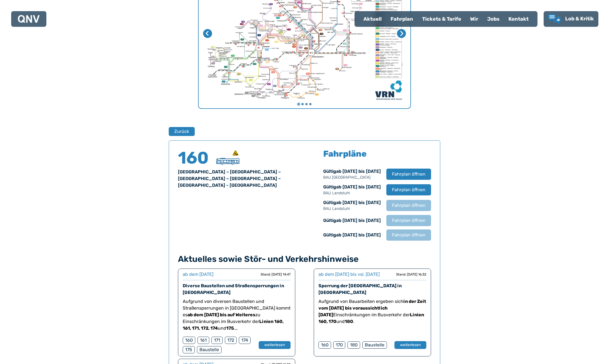 Image resolution: width=609 pixels, height=364 pixels. I want to click on button: Nächste Seite, so click(401, 33).